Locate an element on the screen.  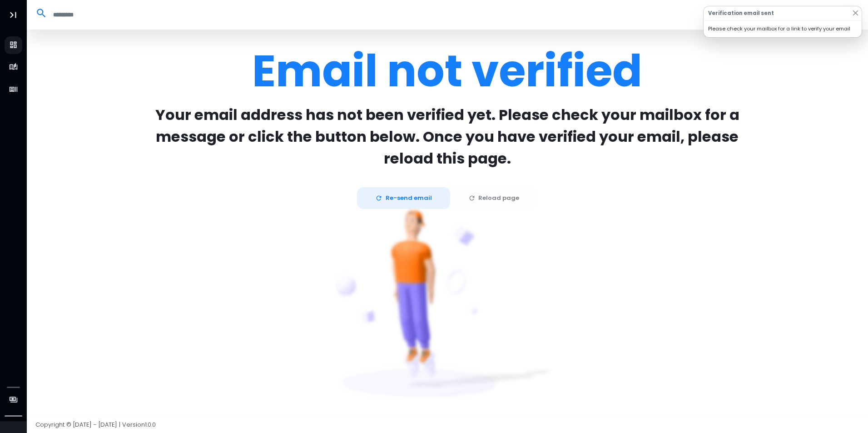
button: Re-send email is located at coordinates (403, 199).